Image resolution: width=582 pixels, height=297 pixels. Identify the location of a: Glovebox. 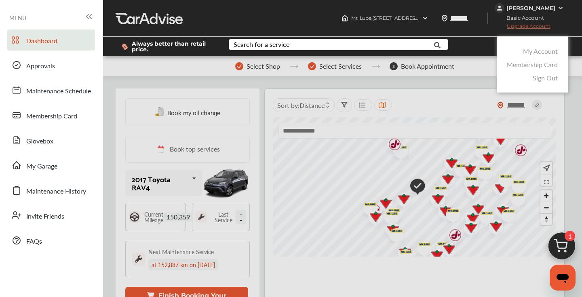
(51, 140).